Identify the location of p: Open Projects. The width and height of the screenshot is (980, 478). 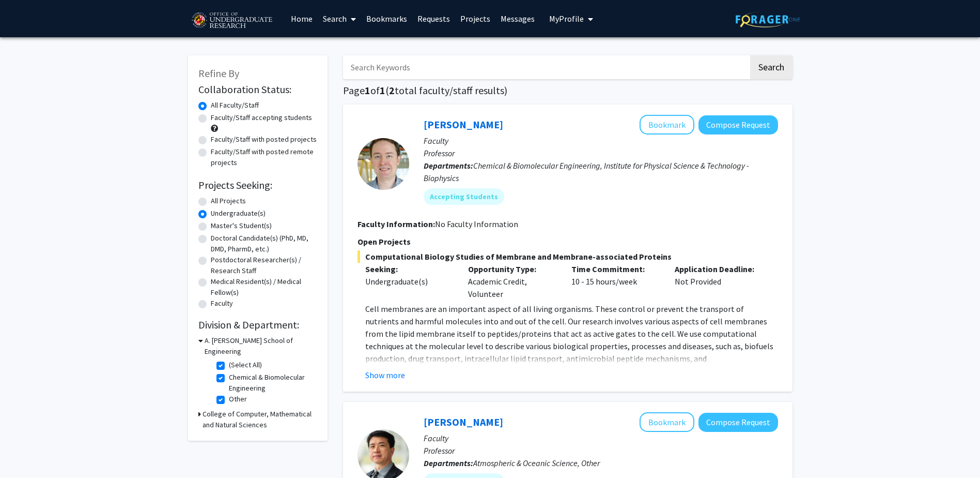
(568, 241).